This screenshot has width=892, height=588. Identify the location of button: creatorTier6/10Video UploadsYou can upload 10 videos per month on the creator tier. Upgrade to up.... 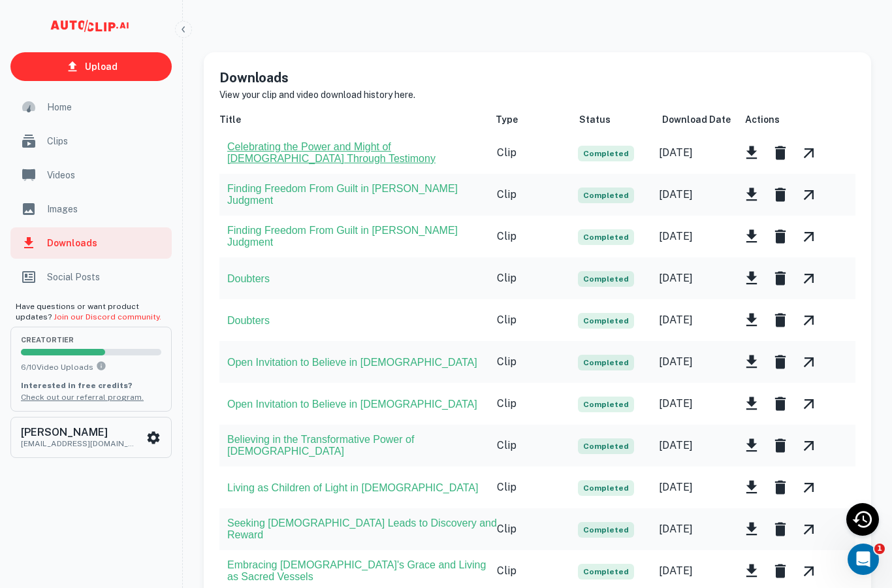
(91, 369).